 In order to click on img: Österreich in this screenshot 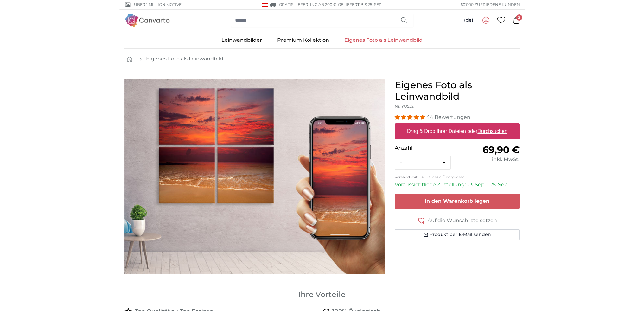, I will do `click(265, 5)`.